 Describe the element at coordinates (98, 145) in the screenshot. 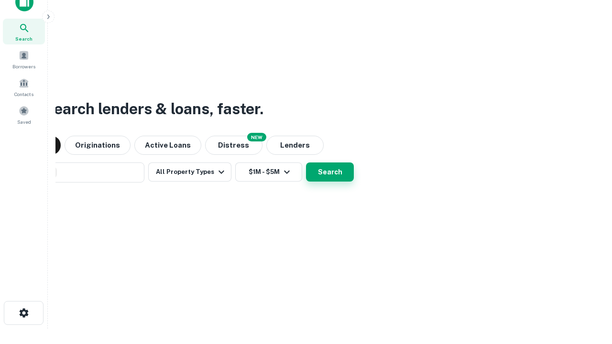

I see `button: Originations` at that location.